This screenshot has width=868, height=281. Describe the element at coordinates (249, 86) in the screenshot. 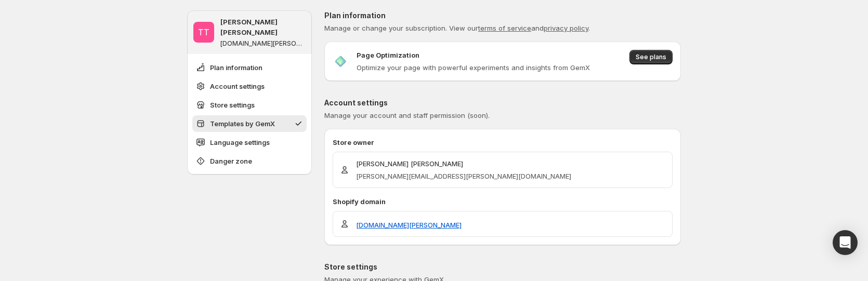

I see `button: Account settings` at that location.